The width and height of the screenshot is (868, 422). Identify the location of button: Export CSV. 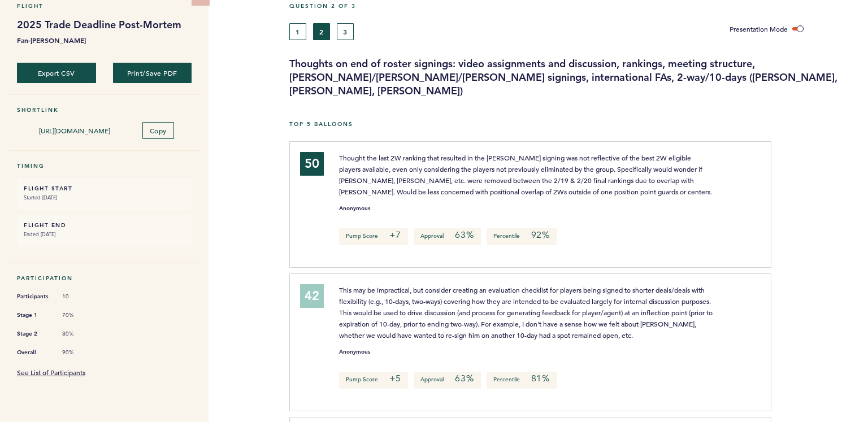
(57, 73).